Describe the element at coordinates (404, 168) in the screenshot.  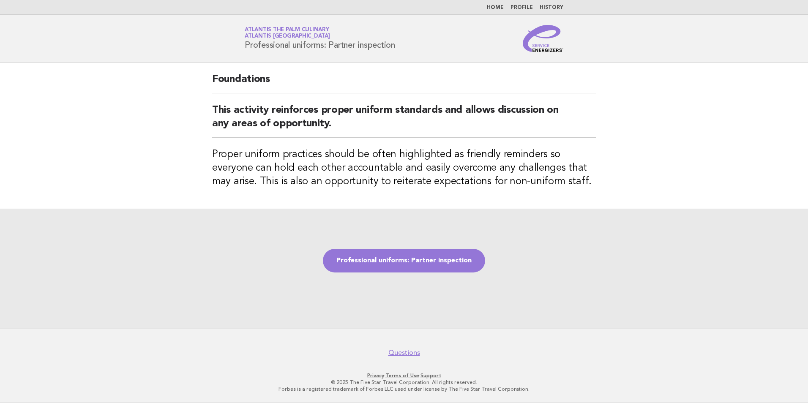
I see `h3: Proper uniform practices should be often highlighted as friendly reminders so everyone can hold e...` at that location.